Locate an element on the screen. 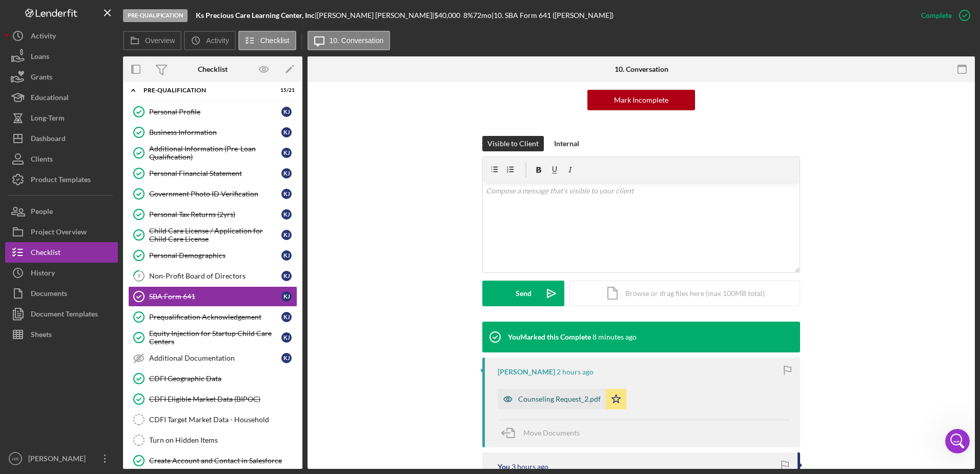 The image size is (980, 474). div: Personal Profile is located at coordinates (215, 112).